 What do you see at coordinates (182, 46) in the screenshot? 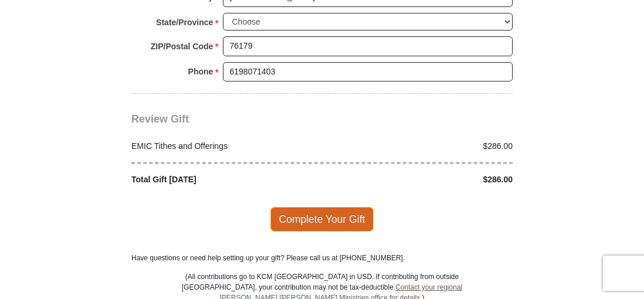
I see `strong: ZIP/Postal Code` at bounding box center [182, 46].